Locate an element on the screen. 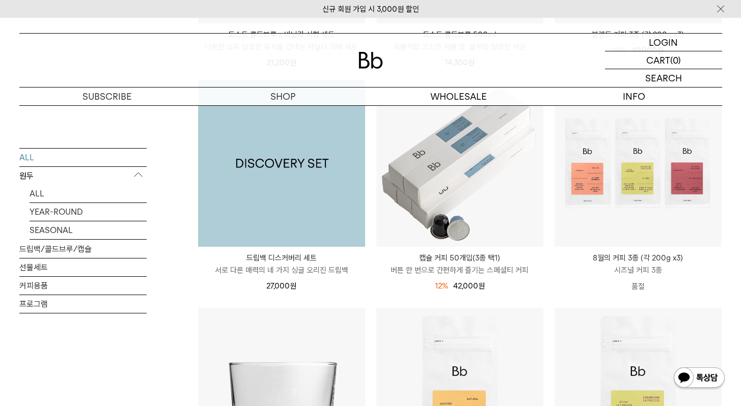 The height and width of the screenshot is (406, 741). a: 캡슐 커피 50개입(3종 택1) 버튼 한 번으로 간편하게 즐기는 스페셜티 커피 is located at coordinates (460, 264).